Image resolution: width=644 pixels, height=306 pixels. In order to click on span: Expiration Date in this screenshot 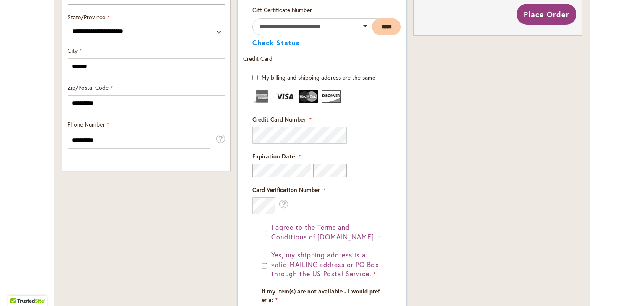, I will do `click(273, 156)`.